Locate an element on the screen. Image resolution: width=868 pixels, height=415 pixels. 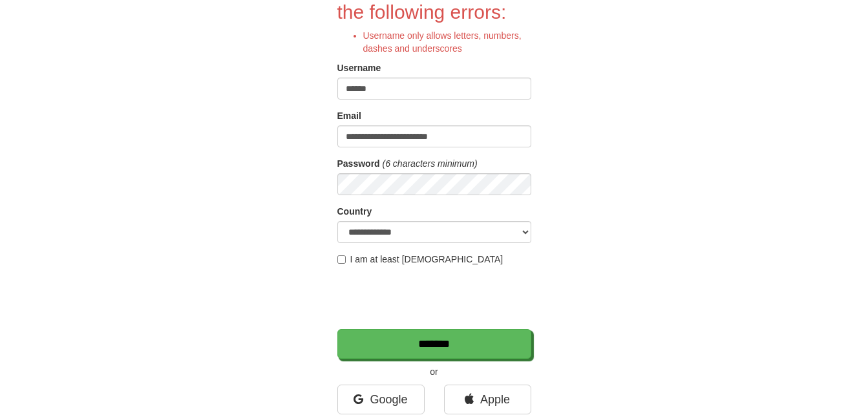
em: (6 characters minimum) is located at coordinates (430, 164).